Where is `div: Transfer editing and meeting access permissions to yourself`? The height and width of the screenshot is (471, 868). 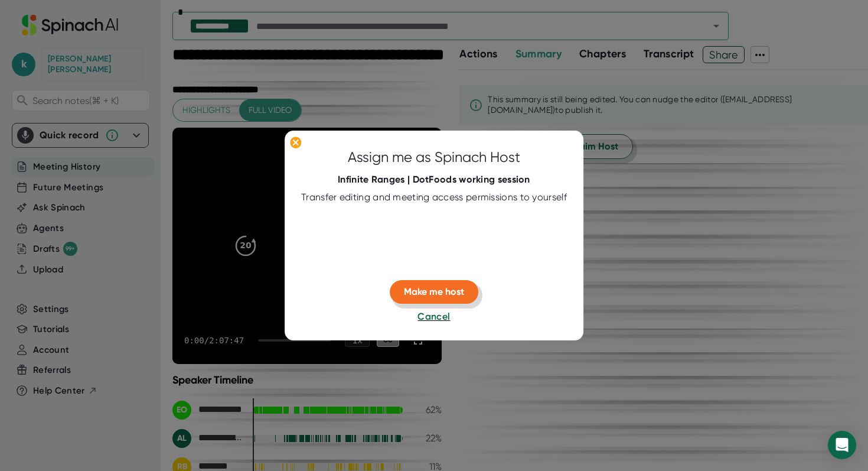 div: Transfer editing and meeting access permissions to yourself is located at coordinates (434, 198).